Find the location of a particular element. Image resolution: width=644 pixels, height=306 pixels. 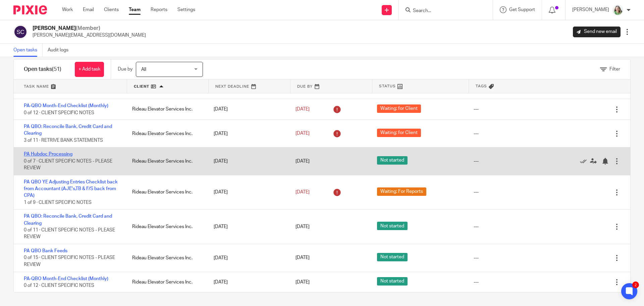

a: Open tasks is located at coordinates (28, 50).